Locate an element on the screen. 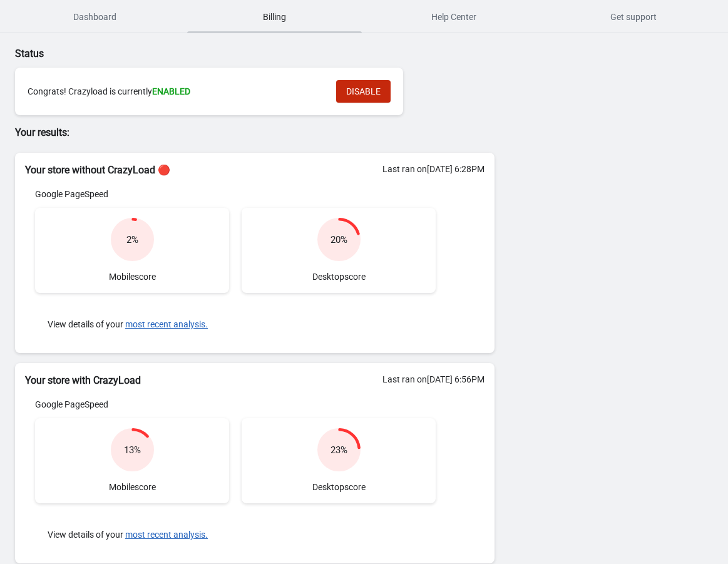  div: 23 % is located at coordinates (338, 451).